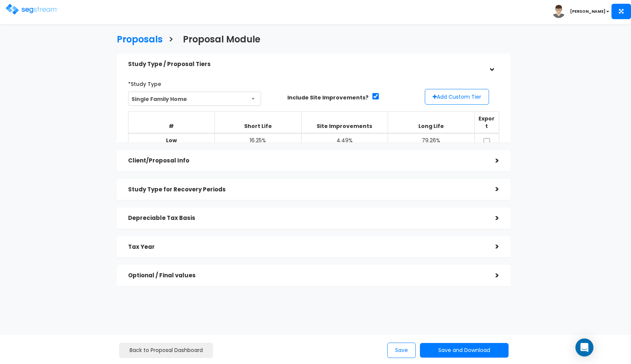  Describe the element at coordinates (306, 189) in the screenshot. I see `h5: Study Type for Recovery Periods` at that location.